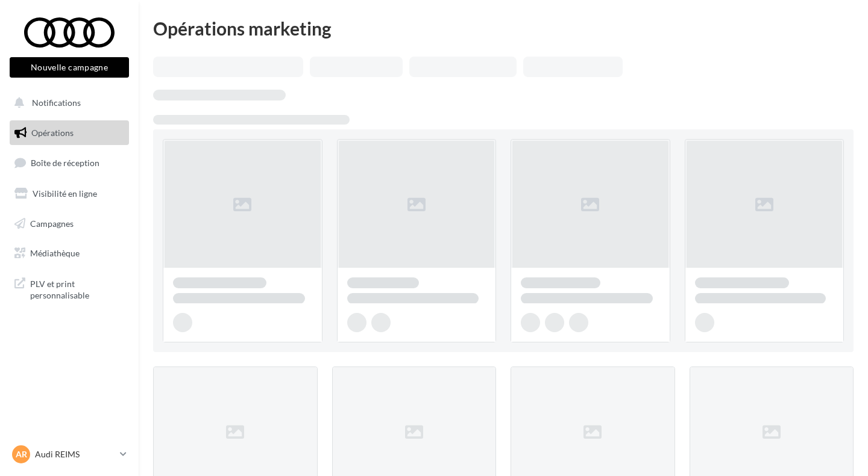  I want to click on span: Médiathèque, so click(55, 253).